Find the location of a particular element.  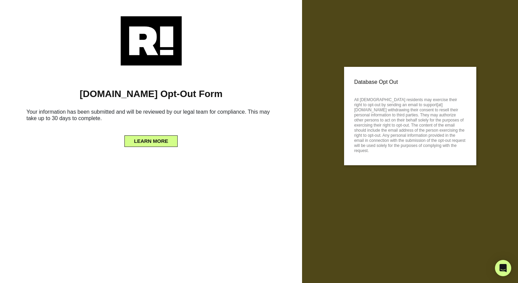

img: Retention.com is located at coordinates (151, 41).